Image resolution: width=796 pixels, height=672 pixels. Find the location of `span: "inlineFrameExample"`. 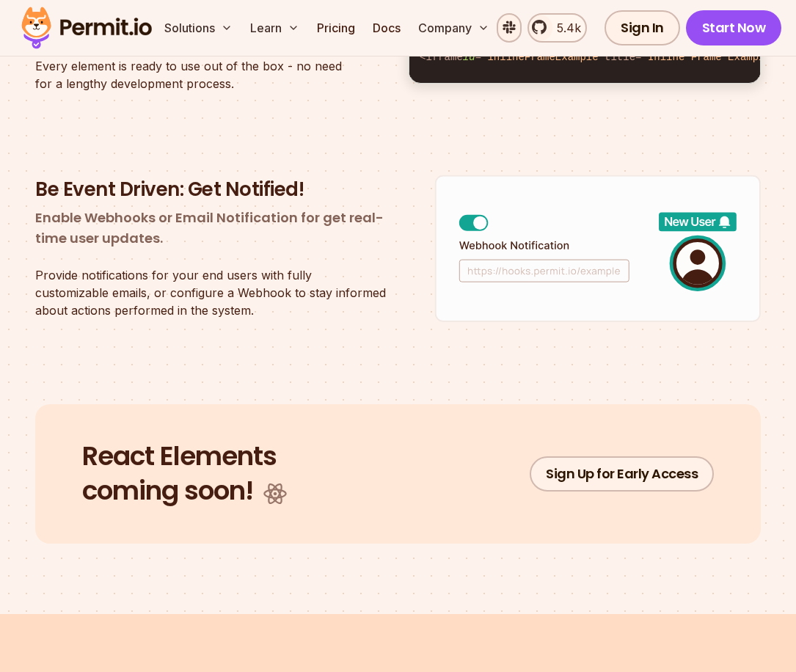

span: "inlineFrameExample" is located at coordinates (543, 57).